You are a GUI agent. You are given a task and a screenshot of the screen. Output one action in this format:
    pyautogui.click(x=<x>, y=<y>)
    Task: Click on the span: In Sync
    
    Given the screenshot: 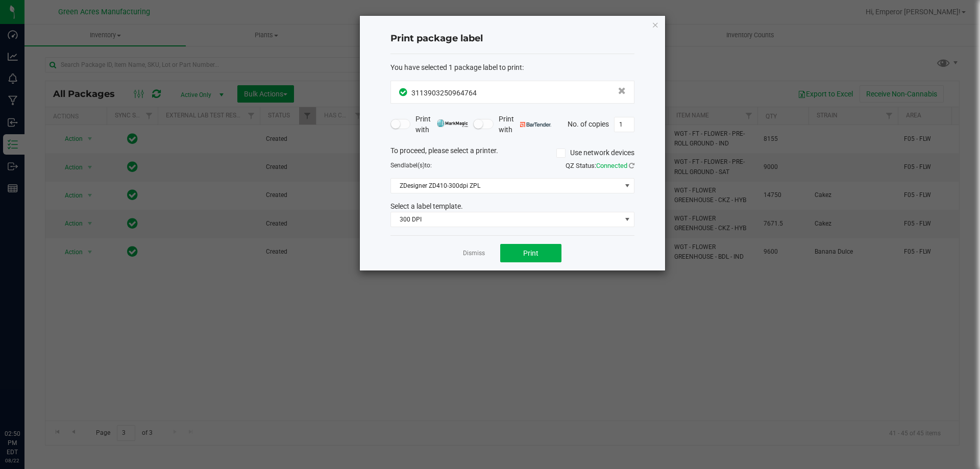 What is the action you would take?
    pyautogui.click(x=404, y=92)
    